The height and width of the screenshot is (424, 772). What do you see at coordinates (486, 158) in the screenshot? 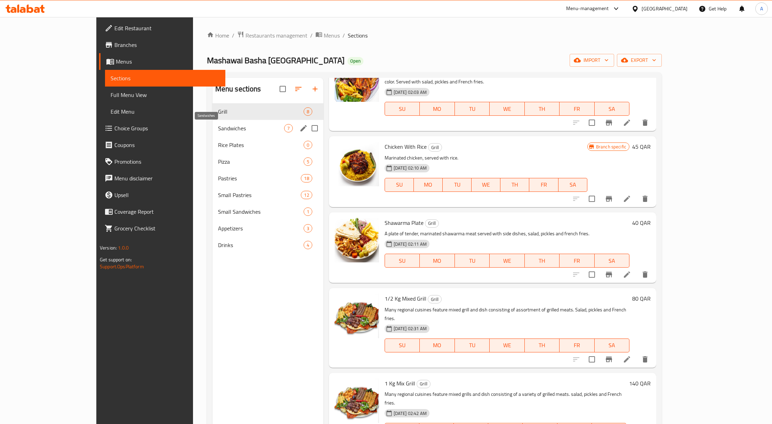
I see `p: Marinated chicken, served with rice.` at bounding box center [486, 158].